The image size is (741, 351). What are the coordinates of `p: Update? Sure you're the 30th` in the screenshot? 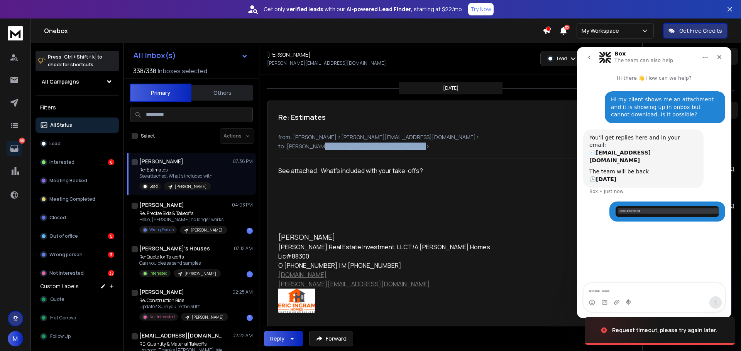 It's located at (184, 307).